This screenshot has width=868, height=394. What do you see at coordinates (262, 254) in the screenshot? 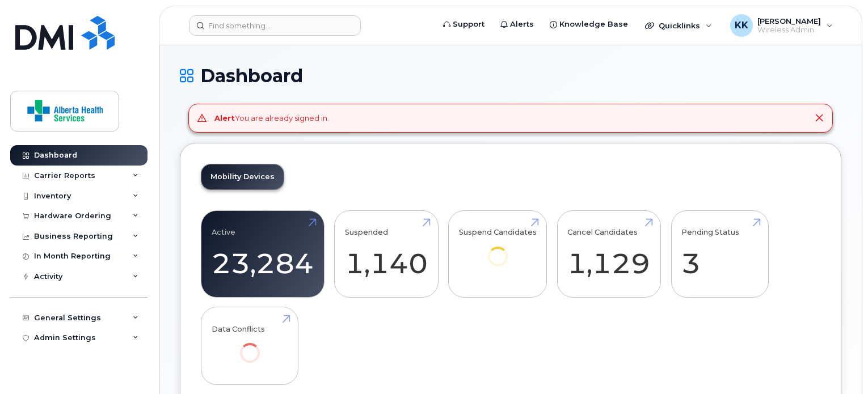
I see `a: Active 23,284` at bounding box center [262, 254].